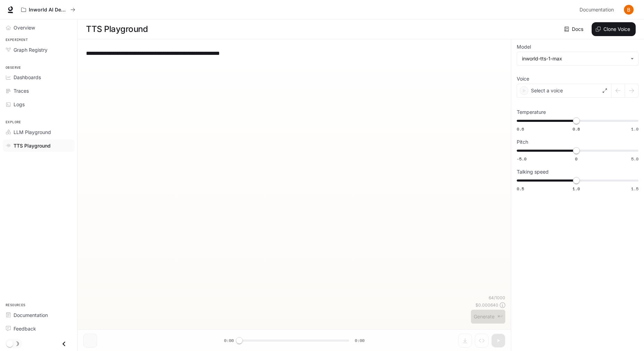 Image resolution: width=644 pixels, height=351 pixels. I want to click on span: 0.6, so click(520, 129).